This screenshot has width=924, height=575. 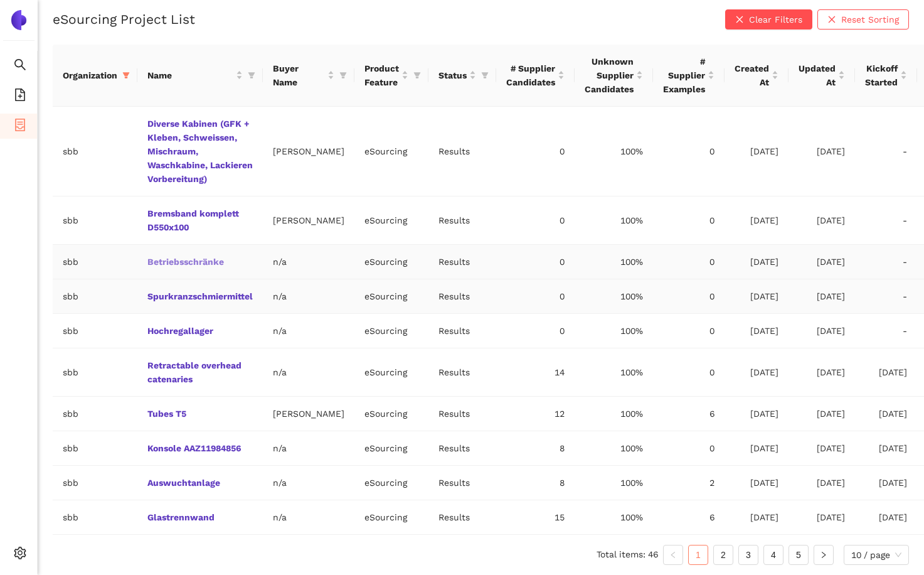 I want to click on span: Status, so click(x=452, y=76).